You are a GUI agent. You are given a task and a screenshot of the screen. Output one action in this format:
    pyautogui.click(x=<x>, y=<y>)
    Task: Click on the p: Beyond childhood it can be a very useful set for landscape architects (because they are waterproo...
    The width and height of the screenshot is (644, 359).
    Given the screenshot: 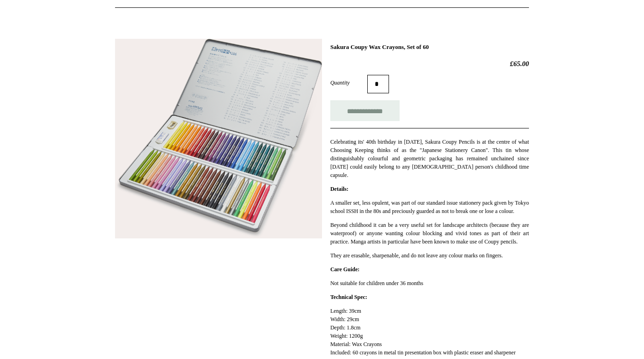 What is the action you would take?
    pyautogui.click(x=429, y=233)
    